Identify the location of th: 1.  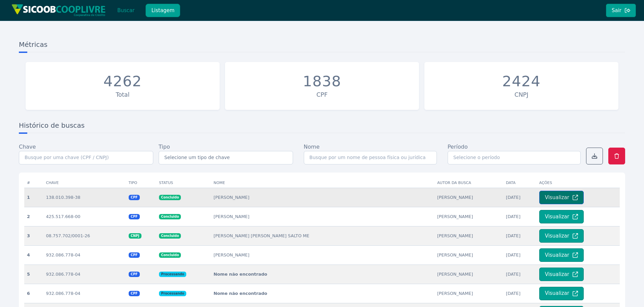
(34, 197).